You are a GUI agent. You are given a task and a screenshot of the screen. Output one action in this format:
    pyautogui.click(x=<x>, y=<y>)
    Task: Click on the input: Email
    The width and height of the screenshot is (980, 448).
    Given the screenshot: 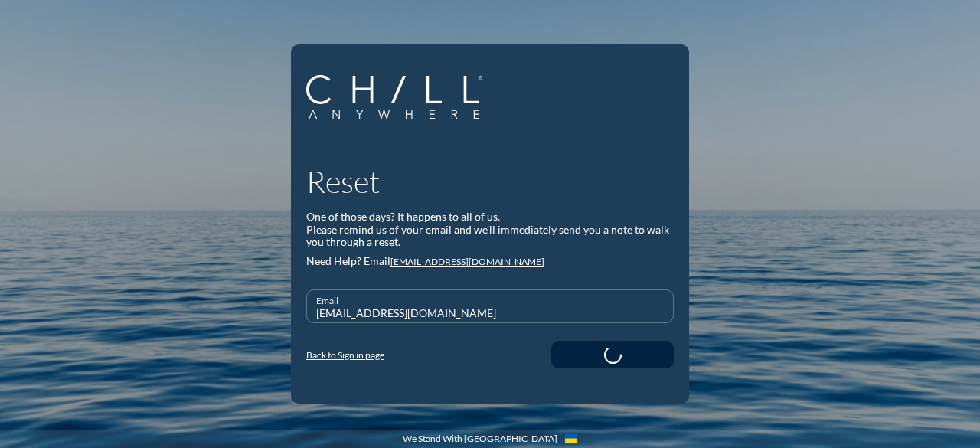 What is the action you would take?
    pyautogui.click(x=490, y=313)
    